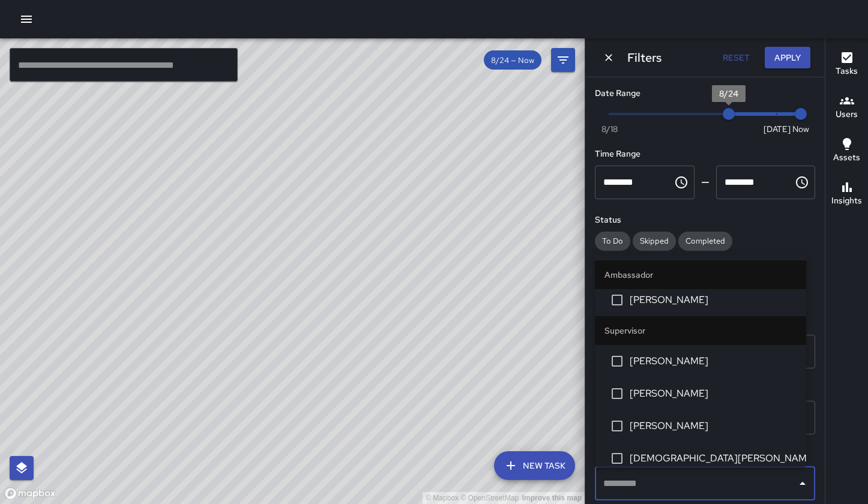  Describe the element at coordinates (728, 93) in the screenshot. I see `span: 8/24` at that location.